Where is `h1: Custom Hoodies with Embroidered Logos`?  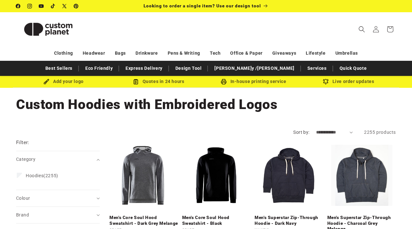 h1: Custom Hoodies with Embroidered Logos is located at coordinates (206, 105).